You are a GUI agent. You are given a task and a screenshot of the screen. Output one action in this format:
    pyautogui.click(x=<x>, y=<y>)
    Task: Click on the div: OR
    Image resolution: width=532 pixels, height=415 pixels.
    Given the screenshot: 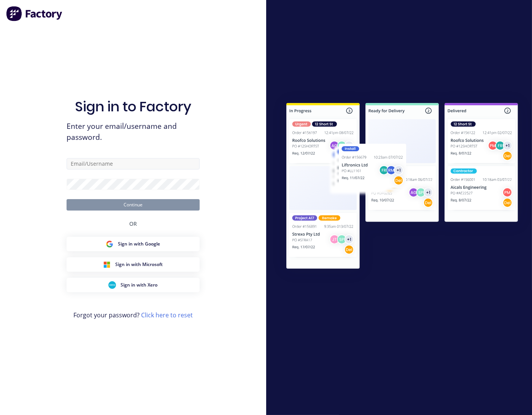 What is the action you would take?
    pyautogui.click(x=133, y=223)
    